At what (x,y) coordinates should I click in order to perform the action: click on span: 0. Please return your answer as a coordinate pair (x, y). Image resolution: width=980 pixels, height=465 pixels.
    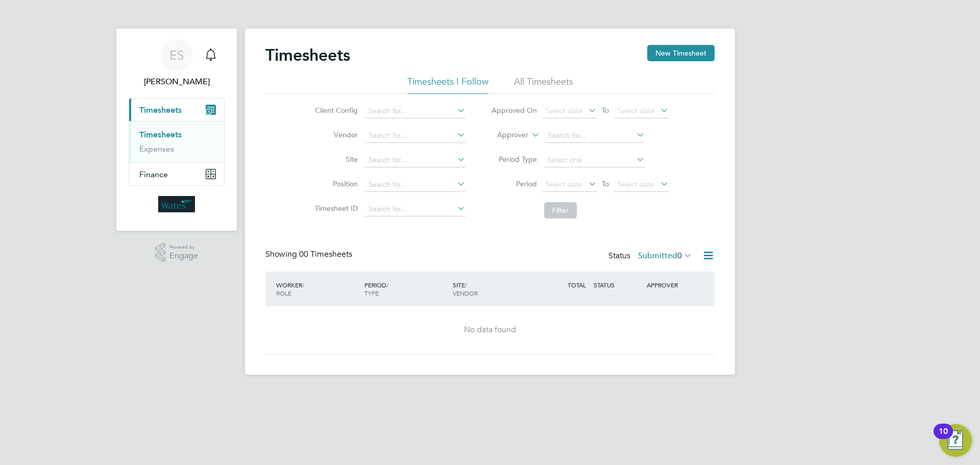
    Looking at the image, I should click on (680, 255).